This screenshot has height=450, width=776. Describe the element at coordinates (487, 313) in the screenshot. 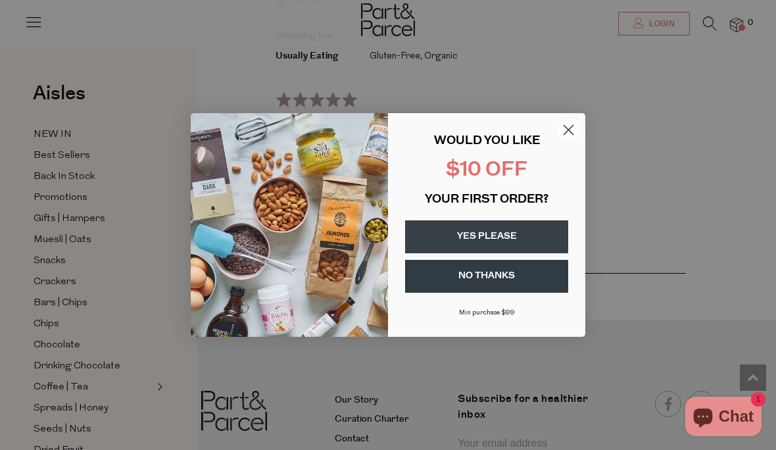

I see `span: Min purchase $99` at that location.